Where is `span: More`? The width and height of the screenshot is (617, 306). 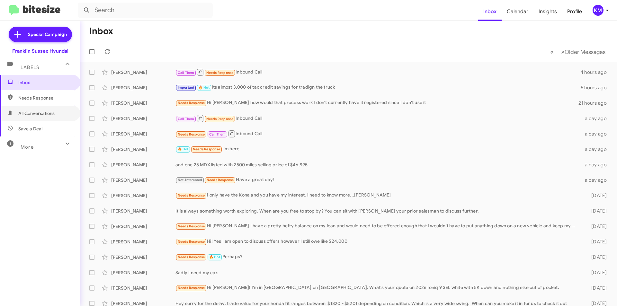 span: More is located at coordinates (27, 147).